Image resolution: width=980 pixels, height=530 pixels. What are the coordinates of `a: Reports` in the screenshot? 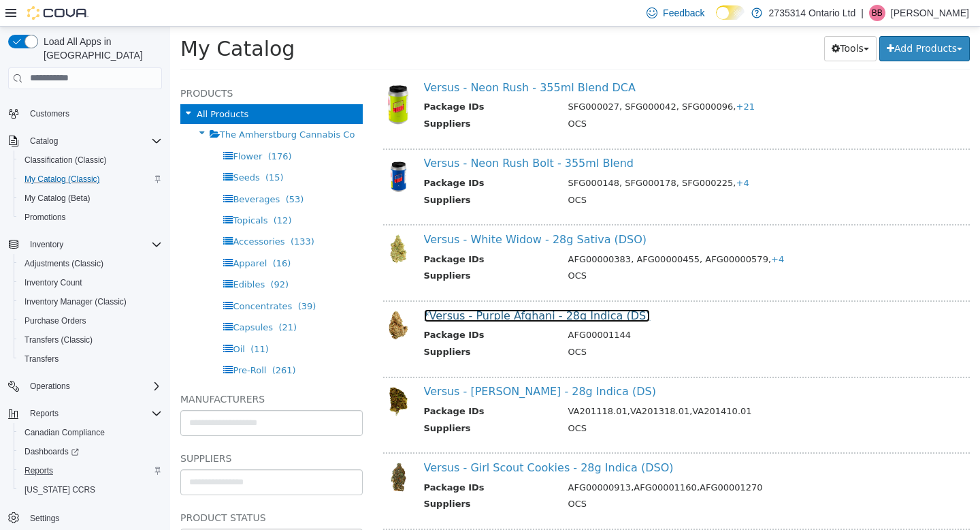 It's located at (39, 471).